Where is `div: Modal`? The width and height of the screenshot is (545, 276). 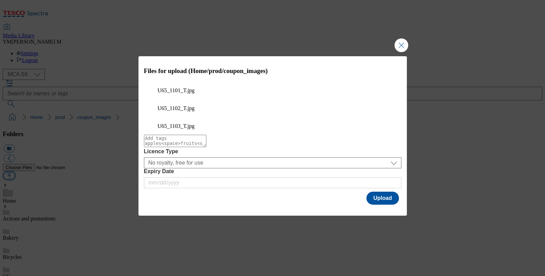
div: Modal is located at coordinates (273, 136).